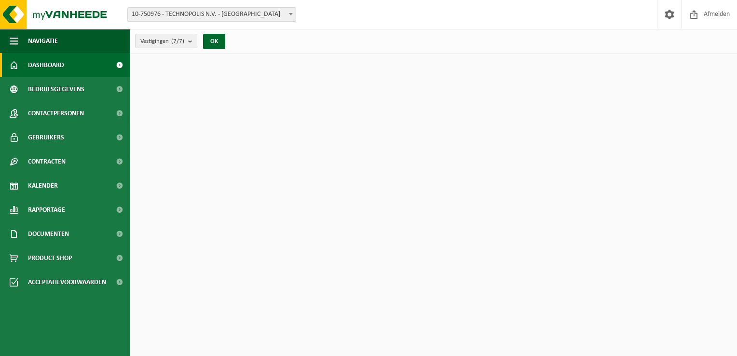 This screenshot has width=737, height=356. Describe the element at coordinates (56, 113) in the screenshot. I see `span: Contactpersonen` at that location.